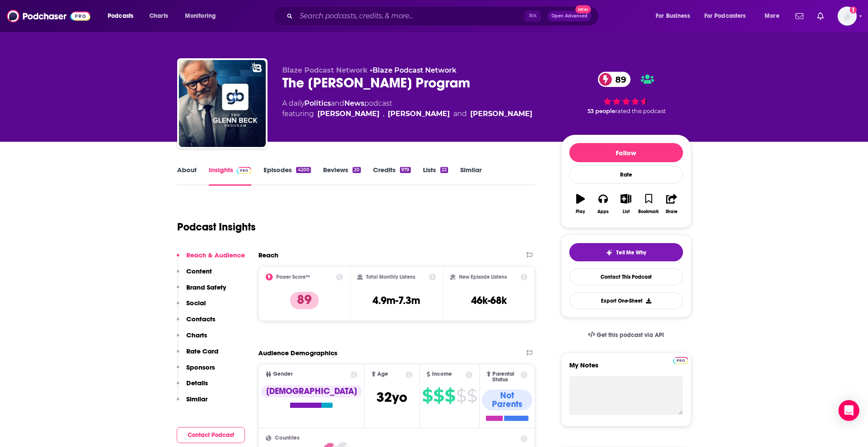 The image size is (868, 447). What do you see at coordinates (196, 302) in the screenshot?
I see `p: Social` at bounding box center [196, 302].